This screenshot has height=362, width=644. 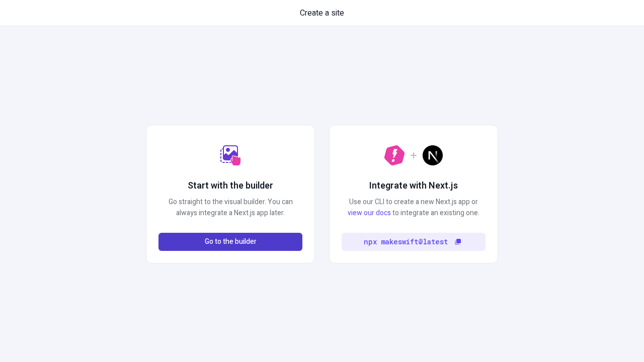 I want to click on h2: Integrate with Next.js, so click(x=413, y=186).